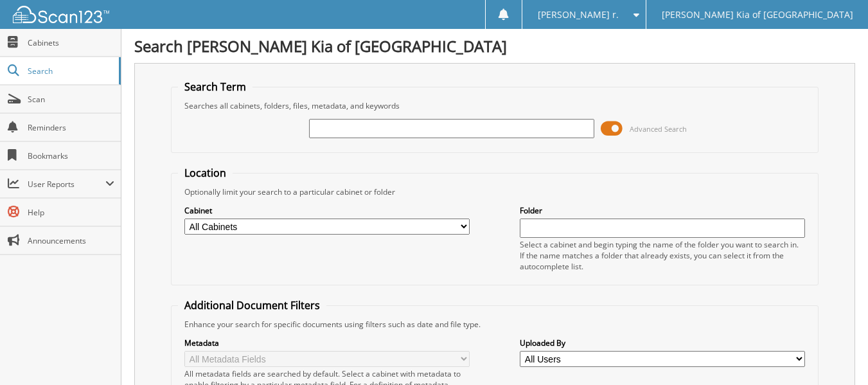  Describe the element at coordinates (216, 87) in the screenshot. I see `legend: Search Term` at that location.